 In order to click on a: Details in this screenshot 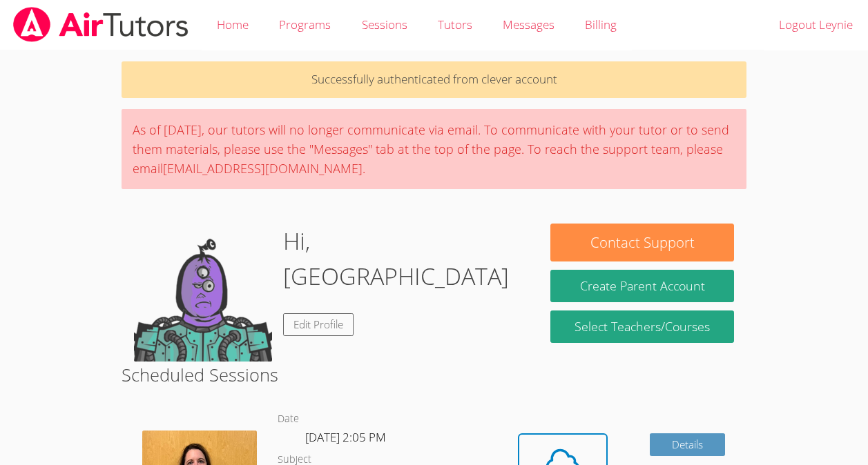, I will do `click(687, 445)`.